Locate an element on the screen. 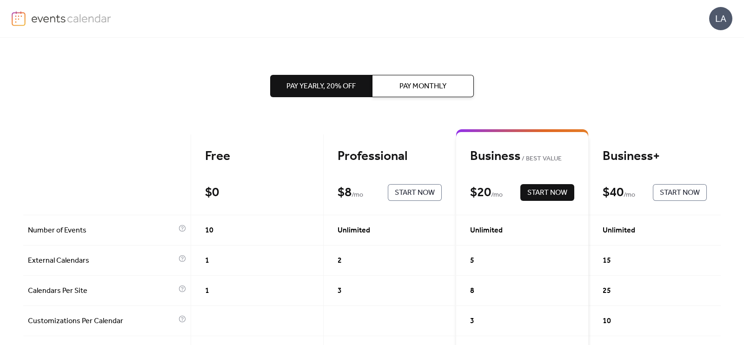 This screenshot has height=345, width=744. span: Customizations Per Calendar is located at coordinates (102, 321).